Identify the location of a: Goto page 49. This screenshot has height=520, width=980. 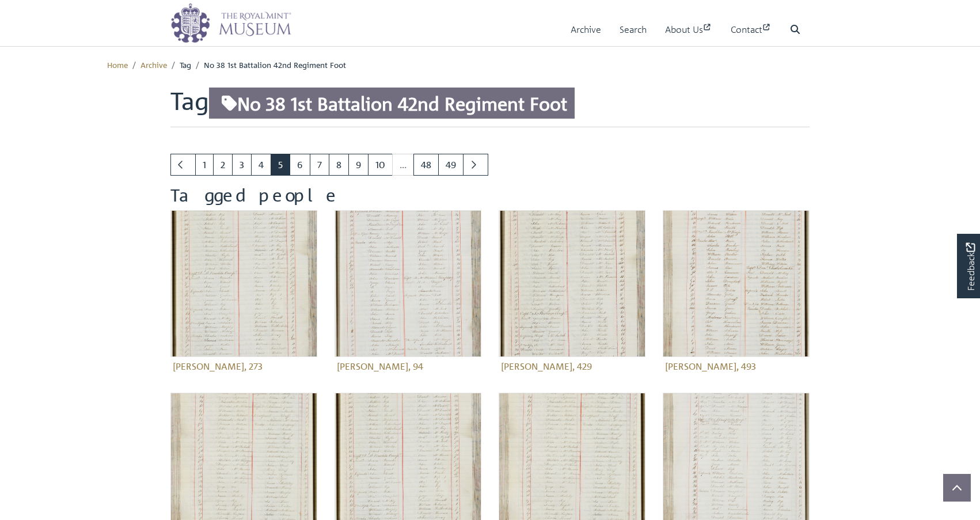
(451, 165).